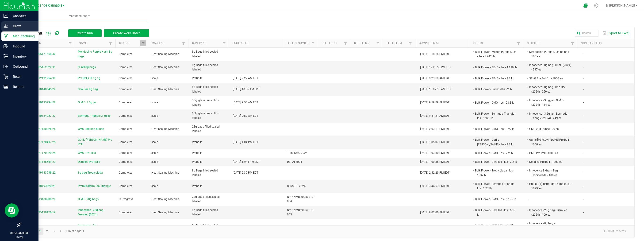  What do you see at coordinates (126, 199) in the screenshot?
I see `span: In Progress` at bounding box center [126, 199].